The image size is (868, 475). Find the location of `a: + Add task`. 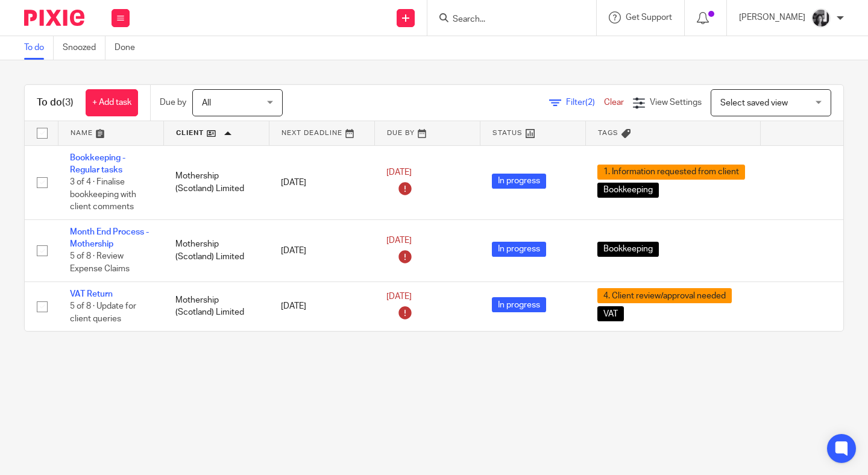

a: + Add task is located at coordinates (112, 102).